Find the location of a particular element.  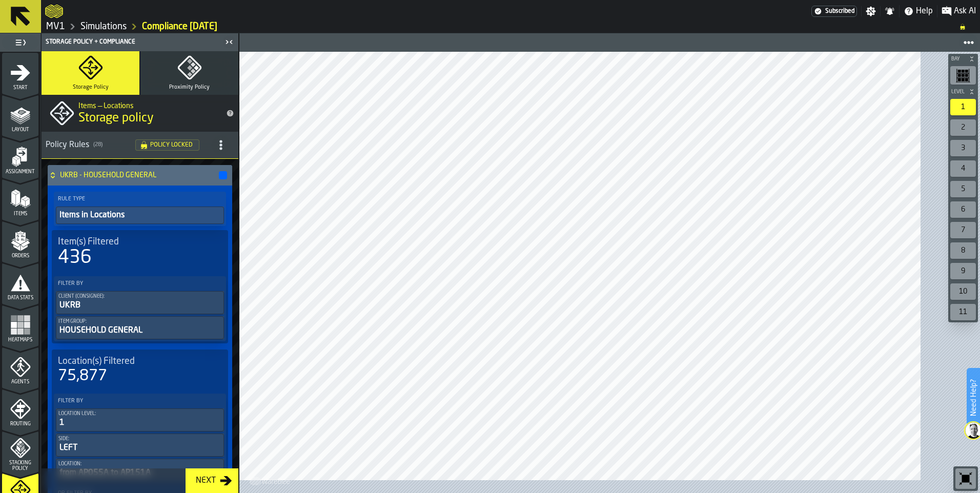

span: Routing is located at coordinates (20, 424).